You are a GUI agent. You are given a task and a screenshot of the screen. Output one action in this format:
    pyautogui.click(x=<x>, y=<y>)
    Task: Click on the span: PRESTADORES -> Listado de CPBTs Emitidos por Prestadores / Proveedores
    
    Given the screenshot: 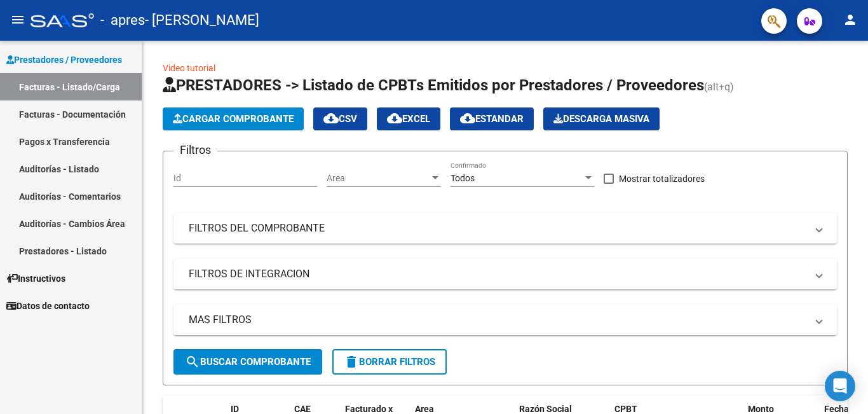 What is the action you would take?
    pyautogui.click(x=434, y=85)
    